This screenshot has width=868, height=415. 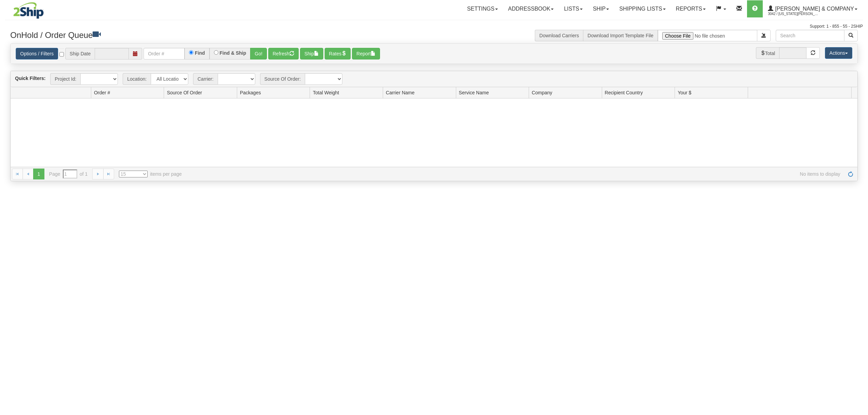 What do you see at coordinates (366, 54) in the screenshot?
I see `button: Report` at bounding box center [366, 54].